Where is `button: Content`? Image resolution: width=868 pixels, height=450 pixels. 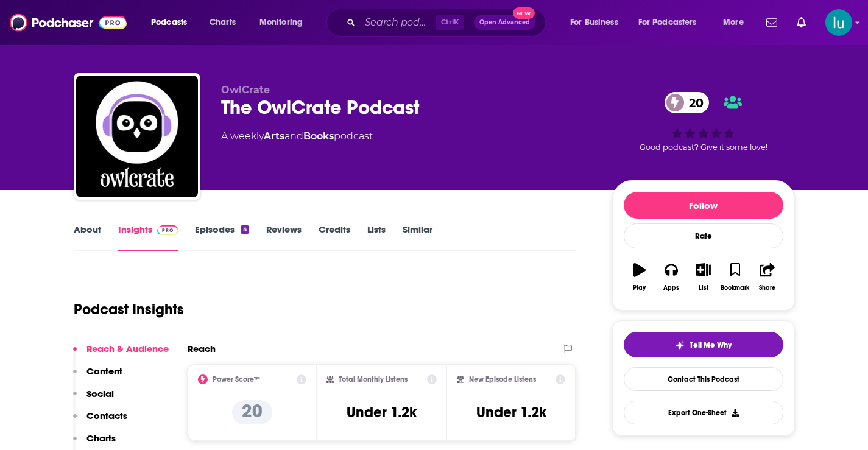
button: Content is located at coordinates (97, 377).